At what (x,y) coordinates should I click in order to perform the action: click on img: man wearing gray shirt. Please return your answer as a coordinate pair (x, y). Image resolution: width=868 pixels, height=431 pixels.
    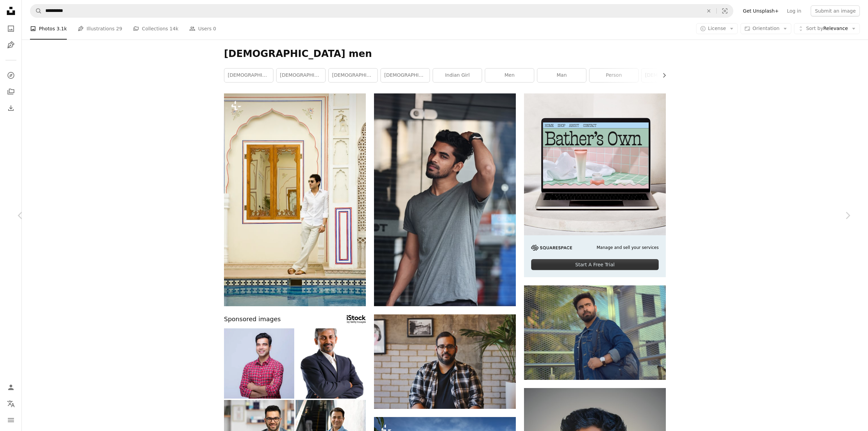
    Looking at the image, I should click on (445, 200).